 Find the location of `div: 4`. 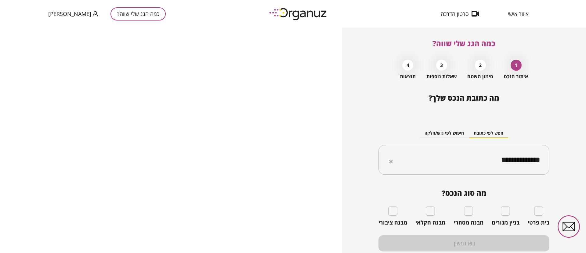

div: 4 is located at coordinates (408, 65).